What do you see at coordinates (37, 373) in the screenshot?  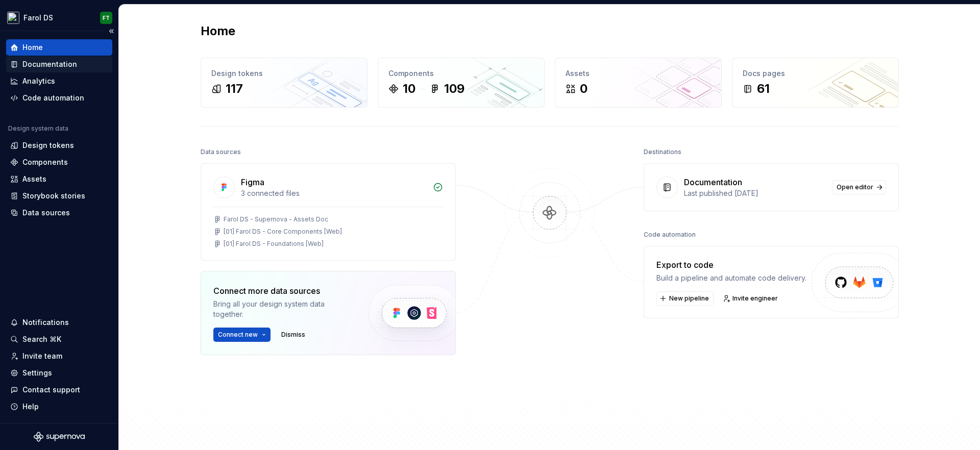 I see `div: Settings` at bounding box center [37, 373].